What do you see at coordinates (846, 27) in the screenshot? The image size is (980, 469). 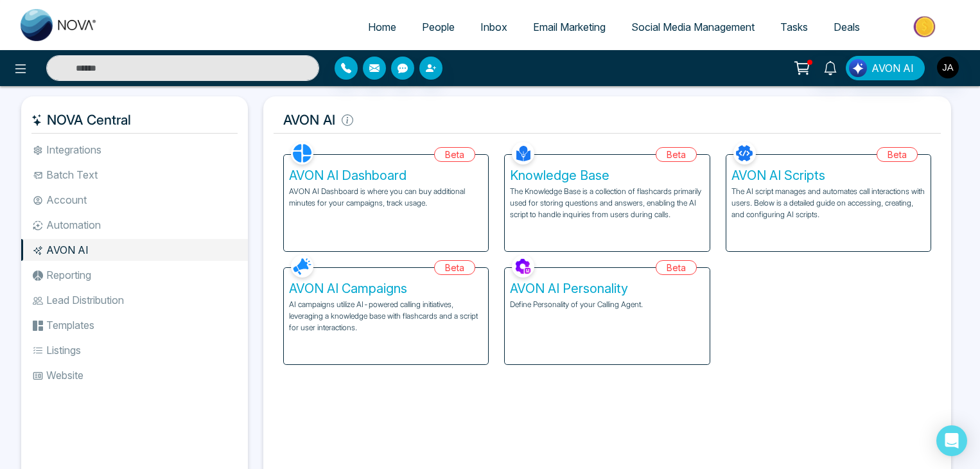 I see `span: Deals` at bounding box center [846, 27].